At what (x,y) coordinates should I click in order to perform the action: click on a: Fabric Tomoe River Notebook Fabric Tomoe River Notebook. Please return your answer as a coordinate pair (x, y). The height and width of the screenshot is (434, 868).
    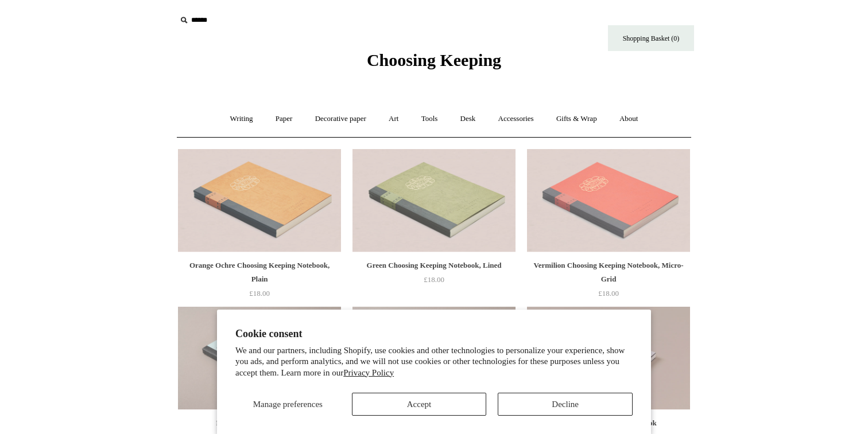
    Looking at the image, I should click on (608, 358).